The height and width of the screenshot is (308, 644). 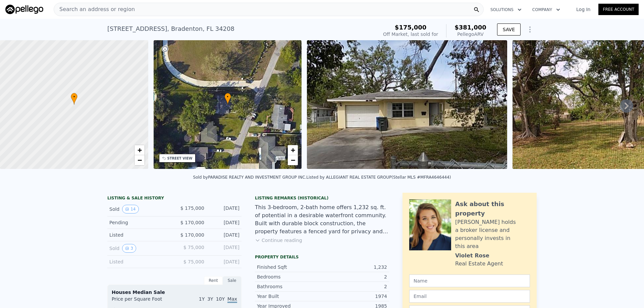 I want to click on button: Company, so click(x=546, y=10).